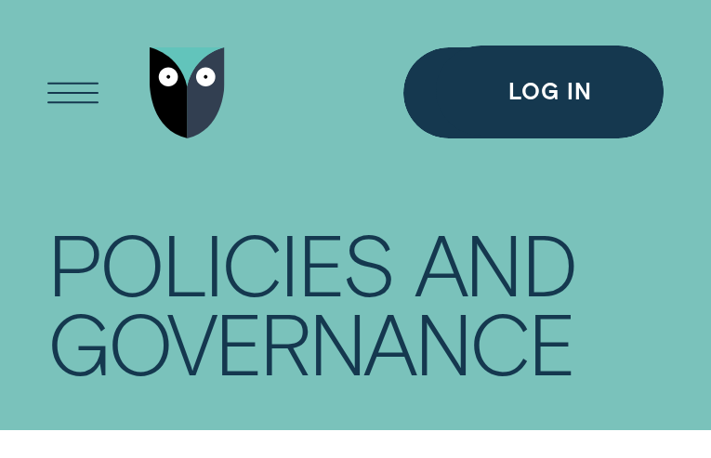 This screenshot has width=711, height=458. What do you see at coordinates (355, 303) in the screenshot?
I see `div: Policies and Governance` at bounding box center [355, 303].